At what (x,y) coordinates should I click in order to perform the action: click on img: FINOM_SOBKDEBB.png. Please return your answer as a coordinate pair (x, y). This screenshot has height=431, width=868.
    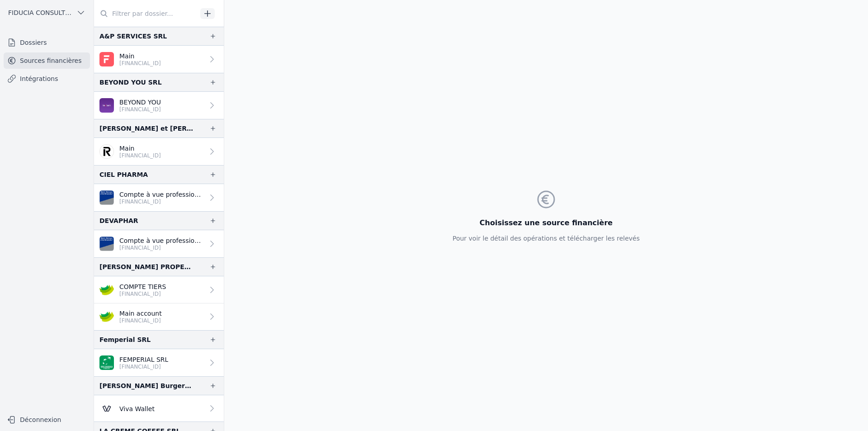
    Looking at the image, I should click on (106, 60).